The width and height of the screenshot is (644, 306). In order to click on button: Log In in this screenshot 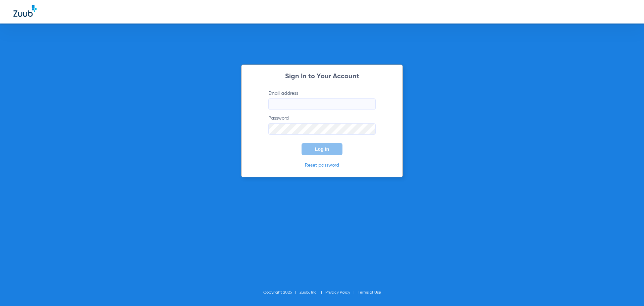, I will do `click(322, 149)`.